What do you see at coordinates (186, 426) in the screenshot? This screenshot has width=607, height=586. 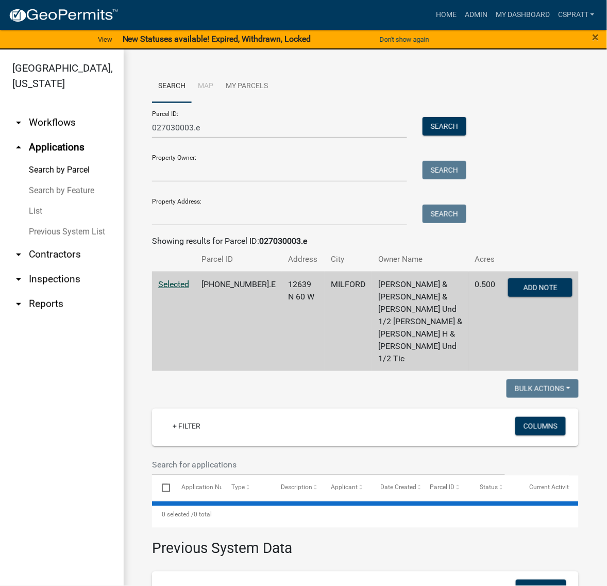 I see `a: + Filter` at bounding box center [186, 426].